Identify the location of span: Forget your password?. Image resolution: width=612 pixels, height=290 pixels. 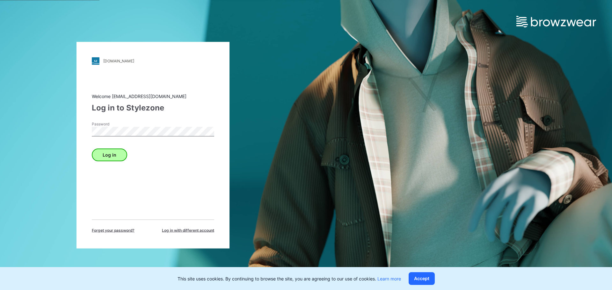
(113, 230).